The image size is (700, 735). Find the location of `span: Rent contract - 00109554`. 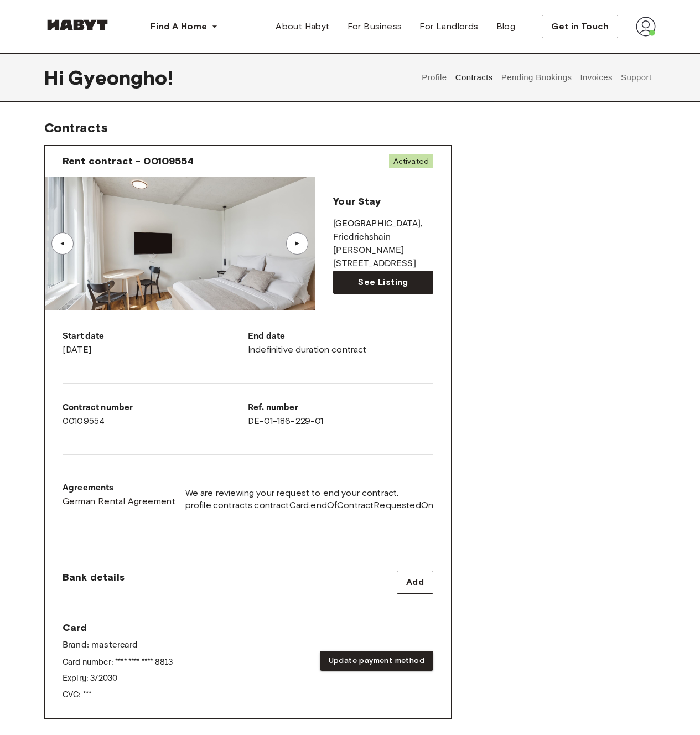

span: Rent contract - 00109554 is located at coordinates (129, 161).